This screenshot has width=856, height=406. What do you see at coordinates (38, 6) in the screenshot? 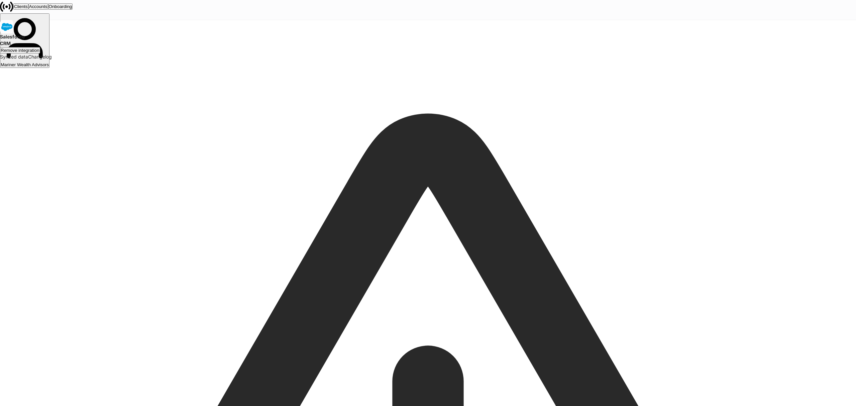
I see `button: Accounts` at bounding box center [38, 6].